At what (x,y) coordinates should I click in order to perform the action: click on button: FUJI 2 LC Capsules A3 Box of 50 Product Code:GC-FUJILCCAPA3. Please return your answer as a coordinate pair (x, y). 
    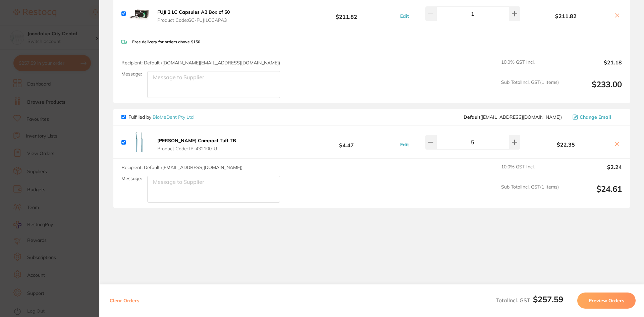
    Looking at the image, I should click on (194, 16).